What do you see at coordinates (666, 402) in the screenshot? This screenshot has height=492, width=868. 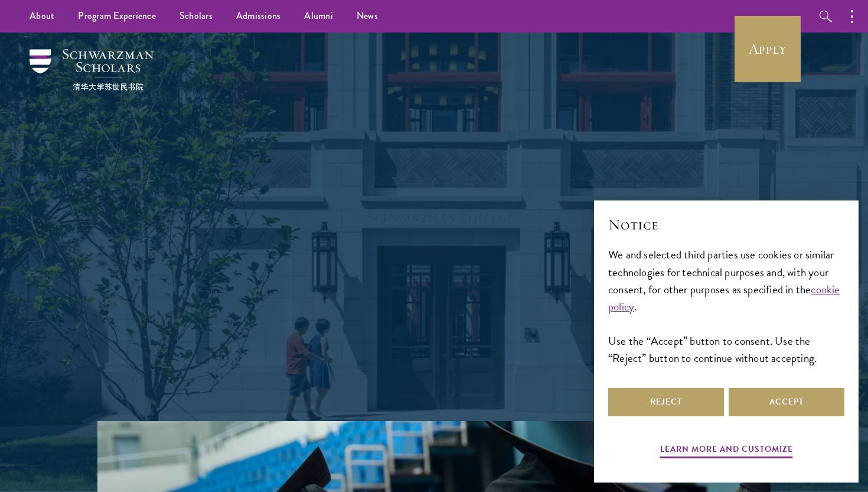 I see `button: Reject` at bounding box center [666, 402].